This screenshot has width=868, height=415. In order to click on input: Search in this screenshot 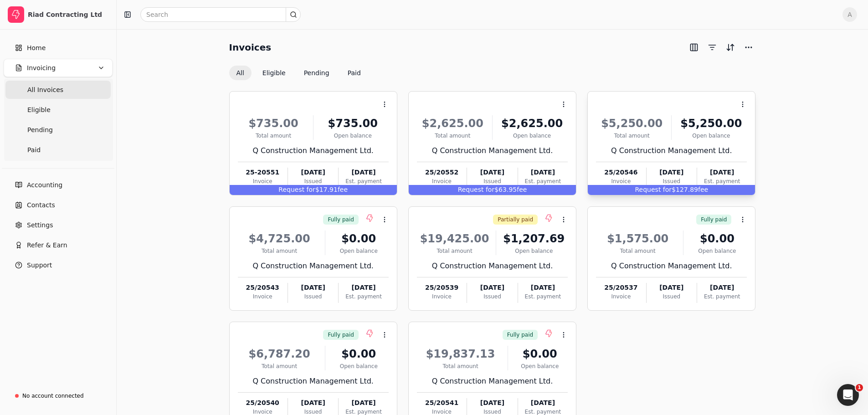, I will do `click(220, 15)`.